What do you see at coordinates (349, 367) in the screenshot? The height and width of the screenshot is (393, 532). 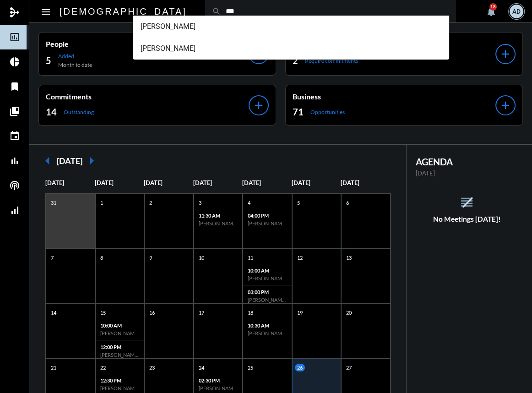 I see `p: 27` at bounding box center [349, 367].